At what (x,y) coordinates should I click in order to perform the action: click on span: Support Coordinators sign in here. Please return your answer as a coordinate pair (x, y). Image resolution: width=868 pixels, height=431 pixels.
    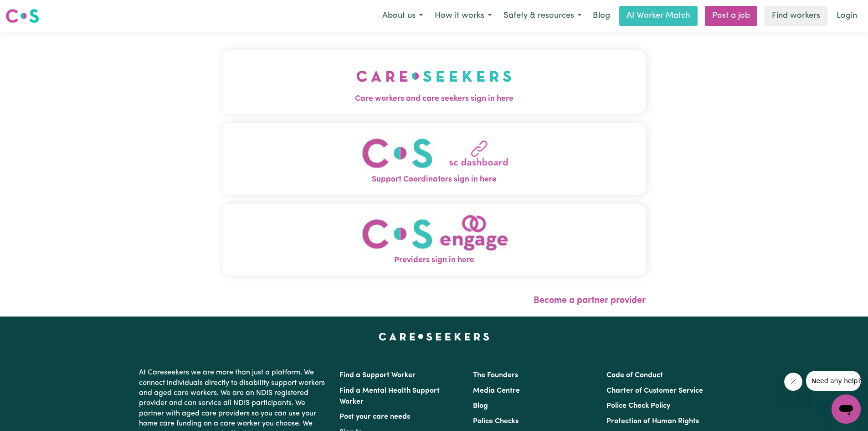
    Looking at the image, I should click on (434, 180).